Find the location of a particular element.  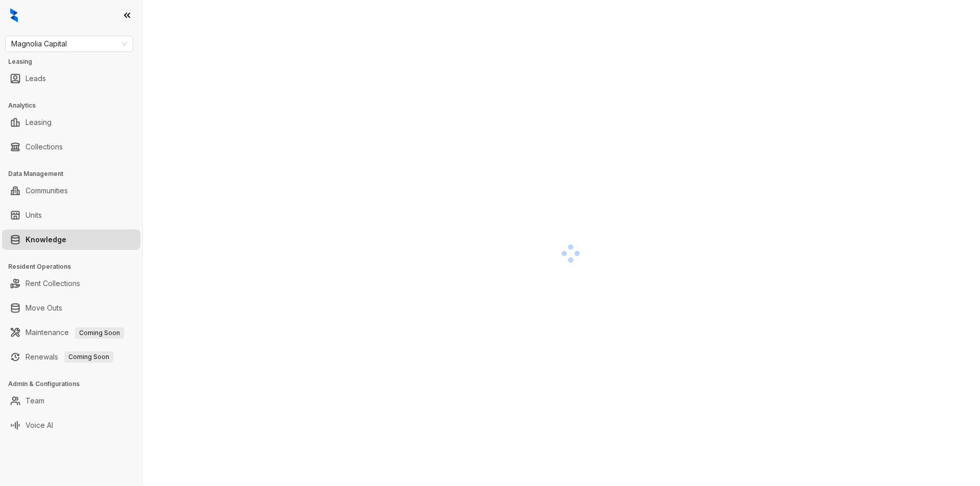

h3: Data Management is located at coordinates (75, 174).